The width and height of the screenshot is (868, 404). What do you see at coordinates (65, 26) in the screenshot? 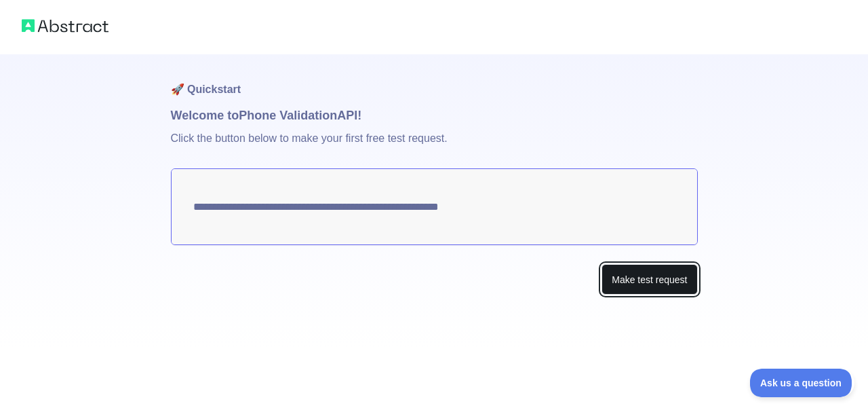
I see `img: Abstract logo` at bounding box center [65, 26].